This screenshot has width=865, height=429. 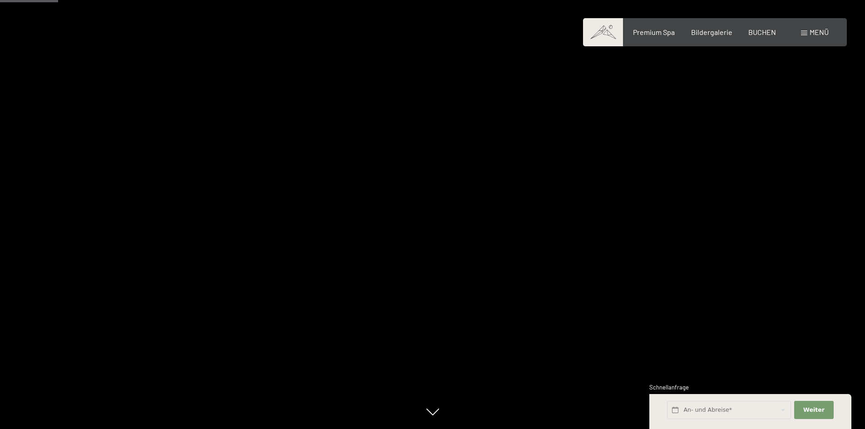 I want to click on a: Premium Spa, so click(x=654, y=32).